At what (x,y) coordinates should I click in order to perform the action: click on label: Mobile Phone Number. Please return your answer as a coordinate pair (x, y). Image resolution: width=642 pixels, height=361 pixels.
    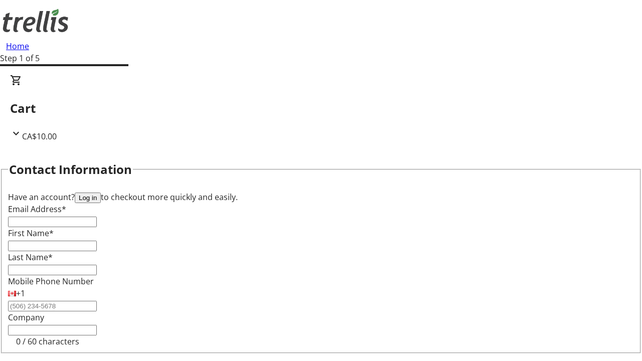
    Looking at the image, I should click on (51, 281).